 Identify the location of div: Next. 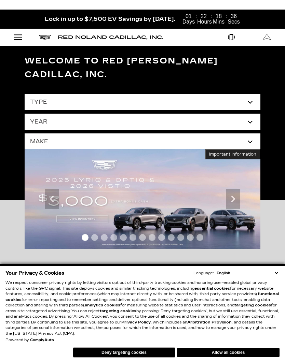
(233, 199).